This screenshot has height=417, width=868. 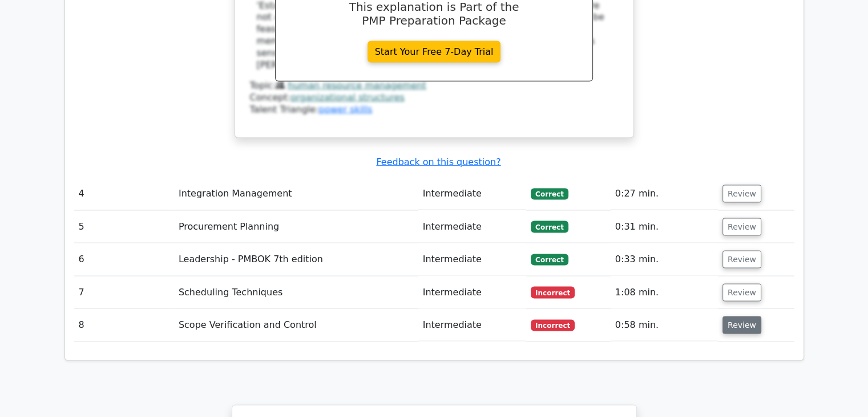 I want to click on td: 0:58 min., so click(x=665, y=324).